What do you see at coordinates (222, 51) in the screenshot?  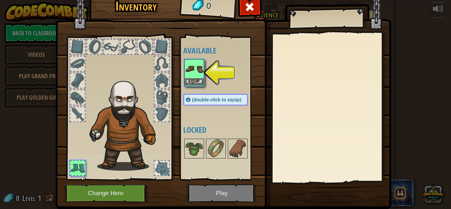 I see `h4: Available` at bounding box center [222, 51].